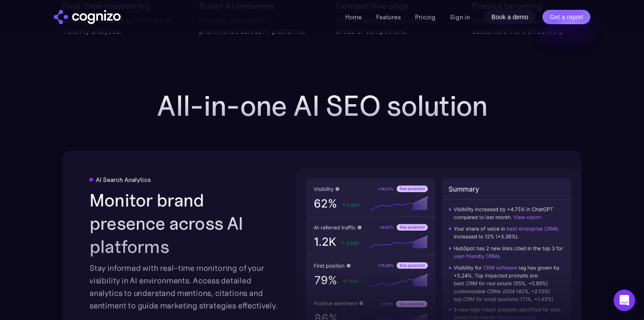 This screenshot has width=644, height=320. Describe the element at coordinates (87, 17) in the screenshot. I see `img: cognizo logo` at that location.